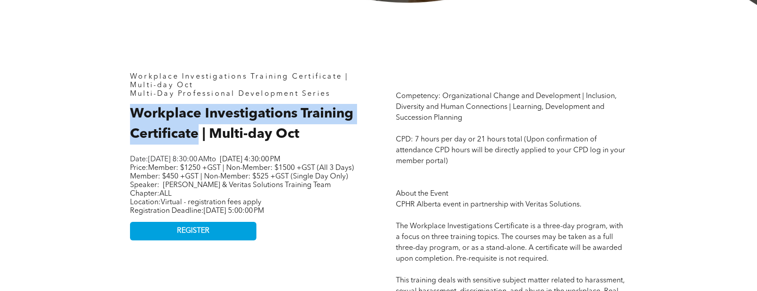 The height and width of the screenshot is (291, 757). I want to click on span: Speaker:, so click(144, 185).